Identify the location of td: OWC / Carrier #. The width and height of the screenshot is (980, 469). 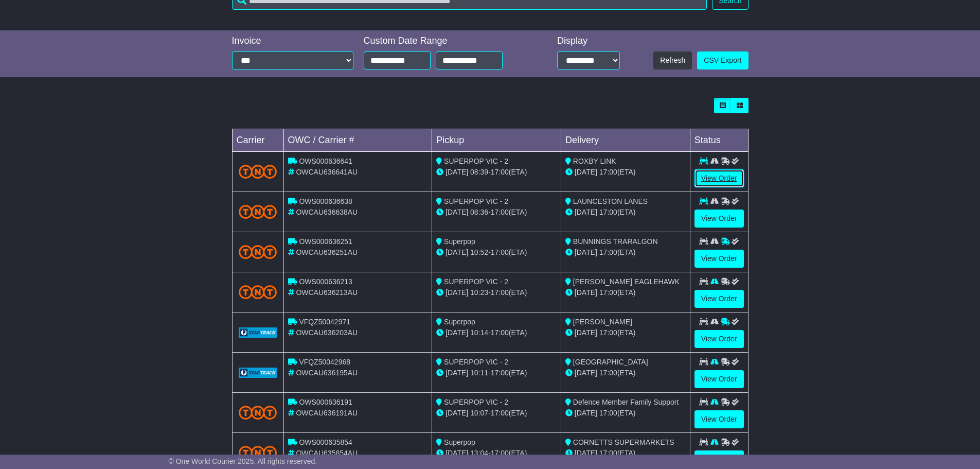
(358, 141).